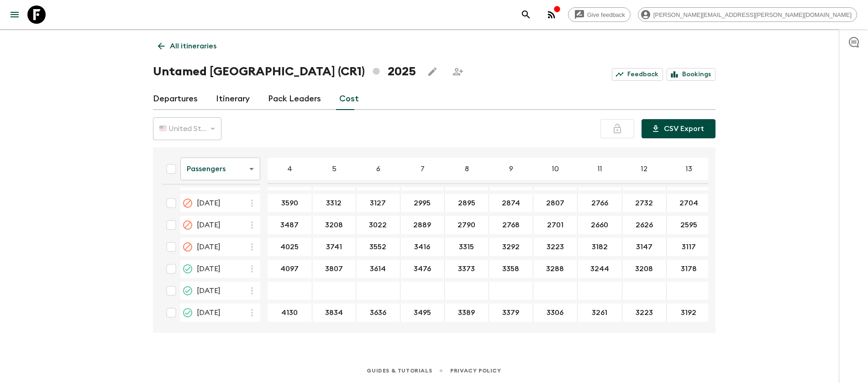 This screenshot has height=383, width=868. Describe the element at coordinates (295, 99) in the screenshot. I see `a: Pack Leaders` at that location.